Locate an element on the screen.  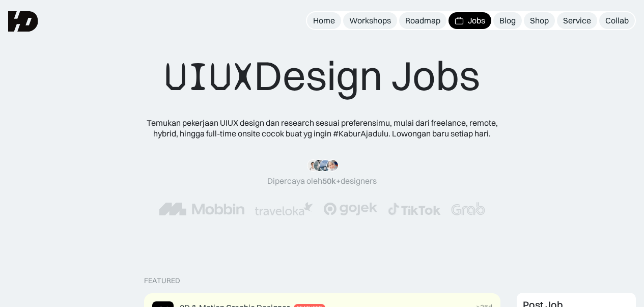
a: Blog is located at coordinates (508, 20).